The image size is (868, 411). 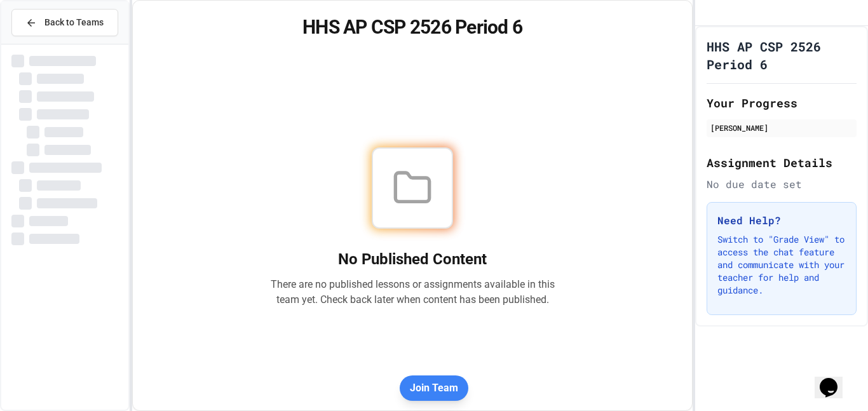 What do you see at coordinates (782, 265) in the screenshot?
I see `p: Switch to "Grade View" to access the chat feature and communicate with your teacher for help and ...` at bounding box center [782, 265].